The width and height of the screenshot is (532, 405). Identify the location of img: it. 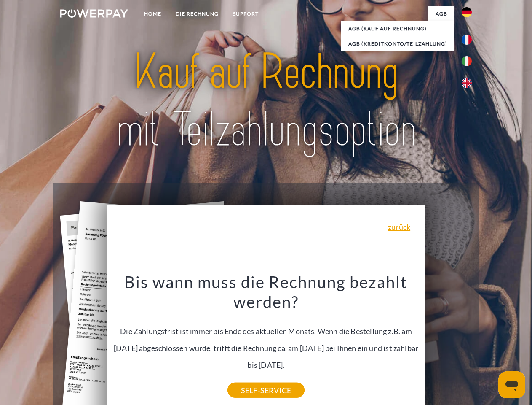
(467, 61).